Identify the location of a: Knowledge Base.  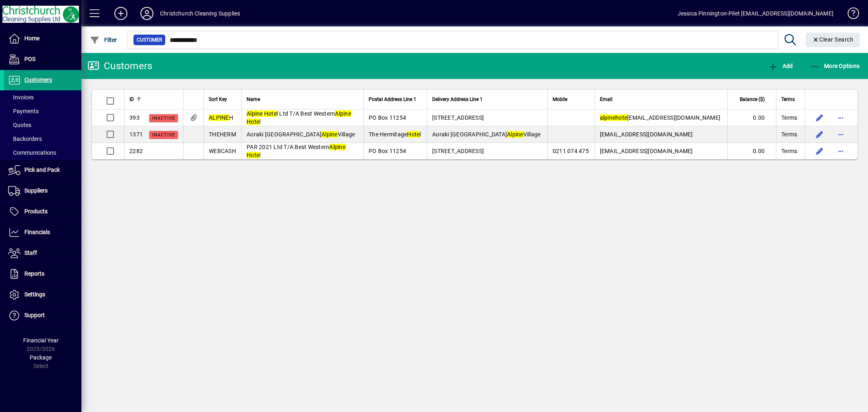
(850, 15).